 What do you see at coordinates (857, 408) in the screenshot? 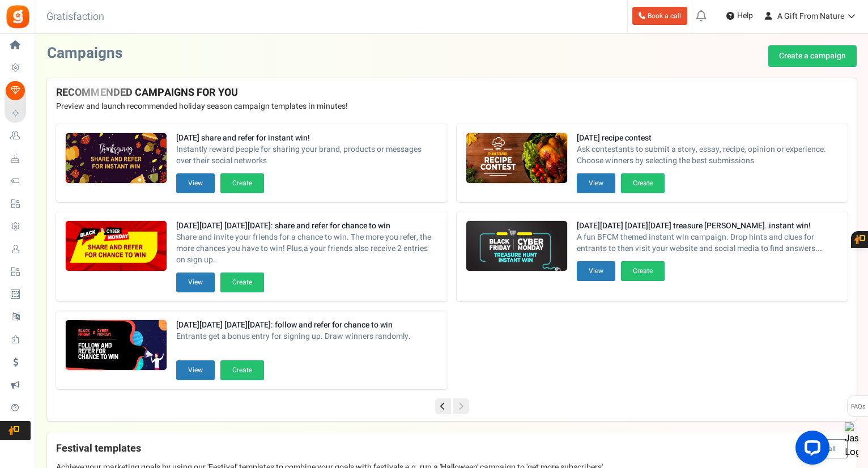
I see `span: FAQs` at bounding box center [857, 408].